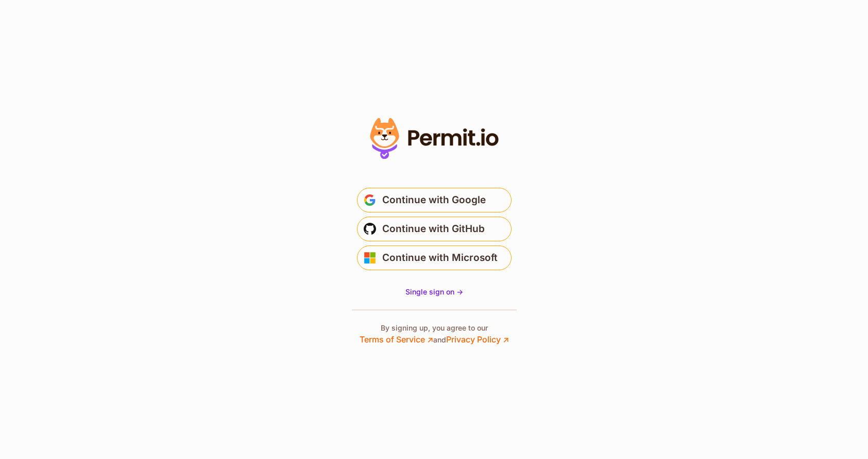 This screenshot has width=868, height=459. Describe the element at coordinates (434, 334) in the screenshot. I see `p: By signing up, you agree to our and` at that location.